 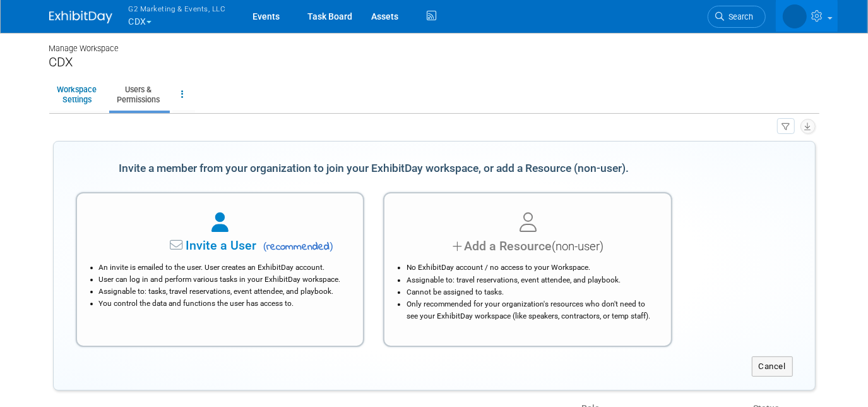 What do you see at coordinates (795, 16) in the screenshot?
I see `img: Laine Butler` at bounding box center [795, 16].